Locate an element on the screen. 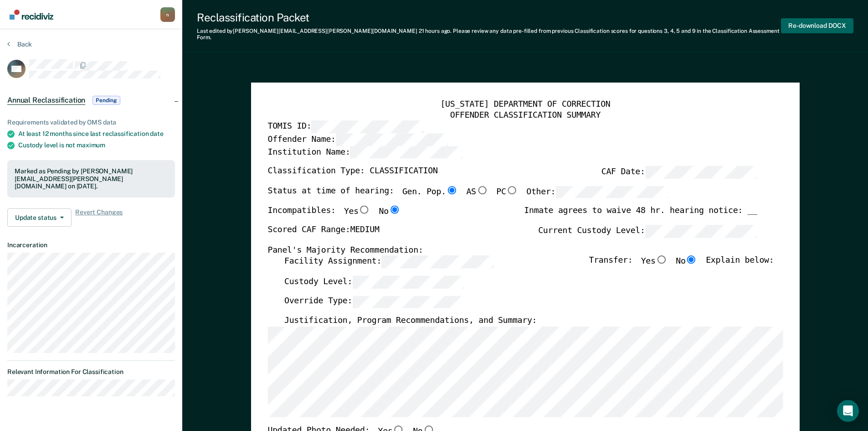 The height and width of the screenshot is (431, 868). span: 21 hours ago is located at coordinates (434, 31).